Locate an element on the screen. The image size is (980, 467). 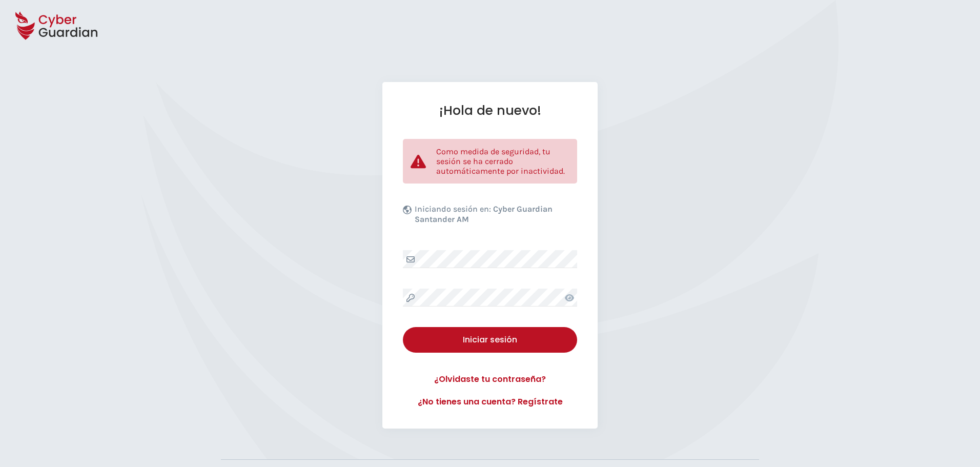
b: Cyber Guardian Santander AM is located at coordinates (483, 214).